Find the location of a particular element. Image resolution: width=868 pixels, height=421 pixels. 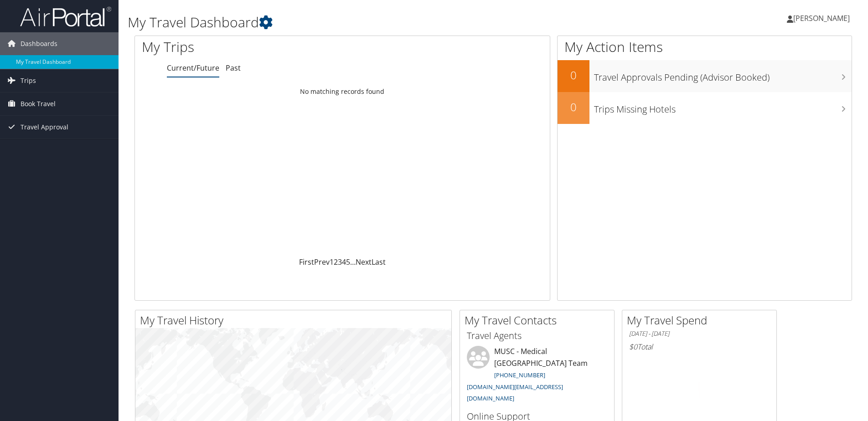

a: Last is located at coordinates (378, 262).